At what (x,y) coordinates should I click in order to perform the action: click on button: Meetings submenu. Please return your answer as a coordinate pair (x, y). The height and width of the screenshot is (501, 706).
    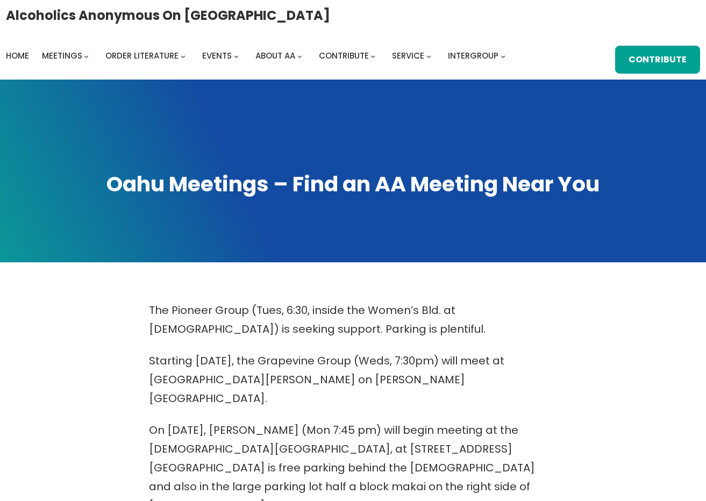
    Looking at the image, I should click on (86, 55).